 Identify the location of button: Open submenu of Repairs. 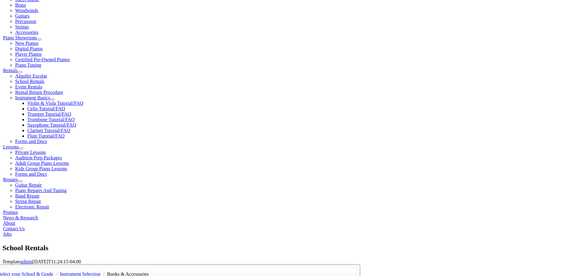
(20, 181).